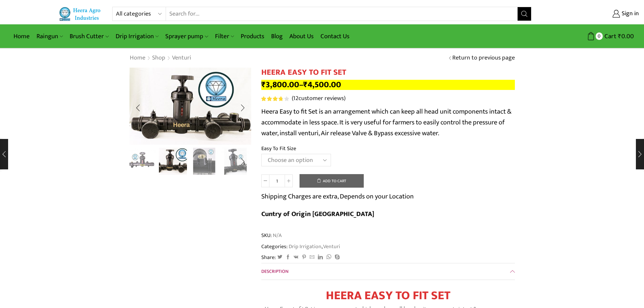 The width and height of the screenshot is (644, 308). What do you see at coordinates (141, 161) in the screenshot?
I see `li: 1 / 8` at bounding box center [141, 161].